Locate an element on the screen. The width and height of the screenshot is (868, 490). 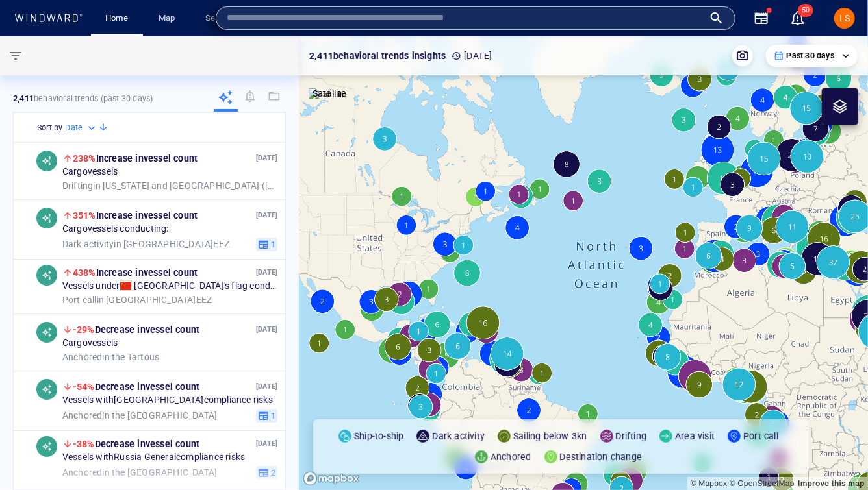
h6: Date is located at coordinates (74, 128).